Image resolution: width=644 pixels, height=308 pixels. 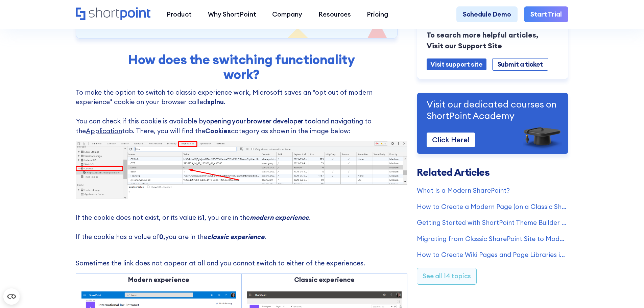 I want to click on a: Start Trial, so click(x=546, y=14).